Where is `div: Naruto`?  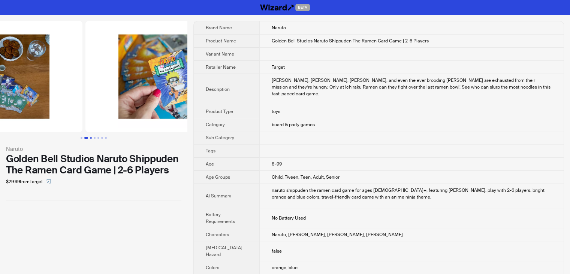 div: Naruto is located at coordinates (94, 149).